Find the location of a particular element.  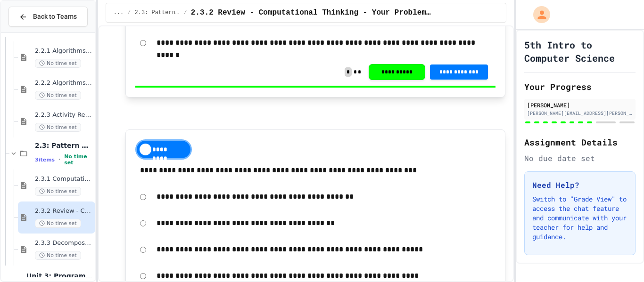

div: My Account is located at coordinates (538, 15).